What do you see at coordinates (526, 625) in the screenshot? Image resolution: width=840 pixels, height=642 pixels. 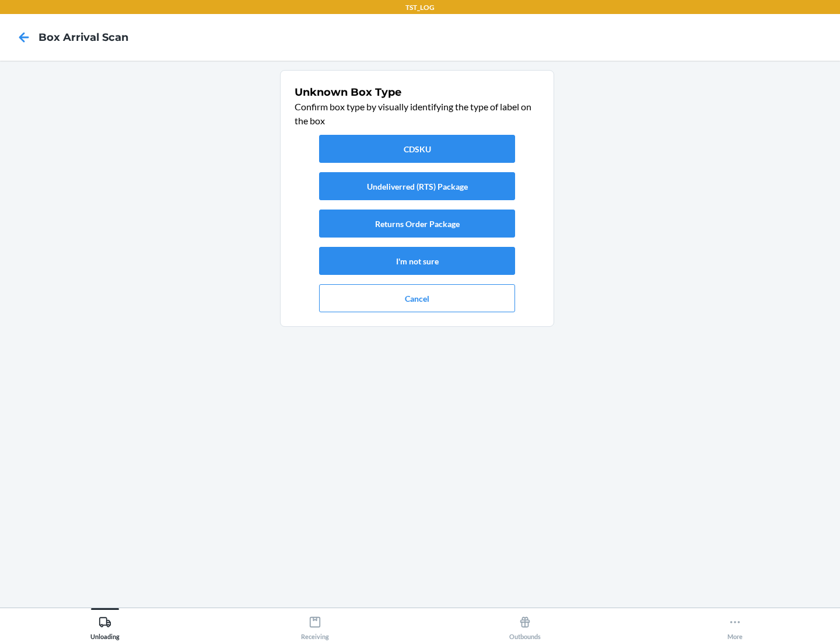 I see `div: Outbounds` at bounding box center [526, 625].